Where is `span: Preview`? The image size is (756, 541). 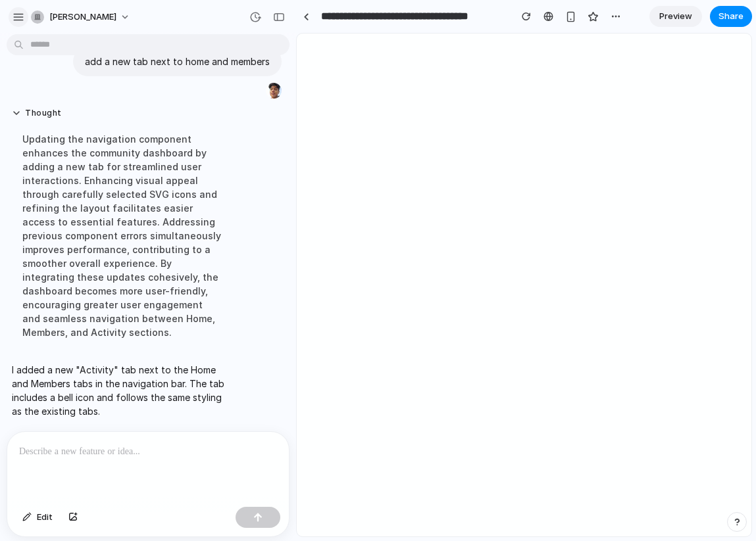
span: Preview is located at coordinates (676, 16).